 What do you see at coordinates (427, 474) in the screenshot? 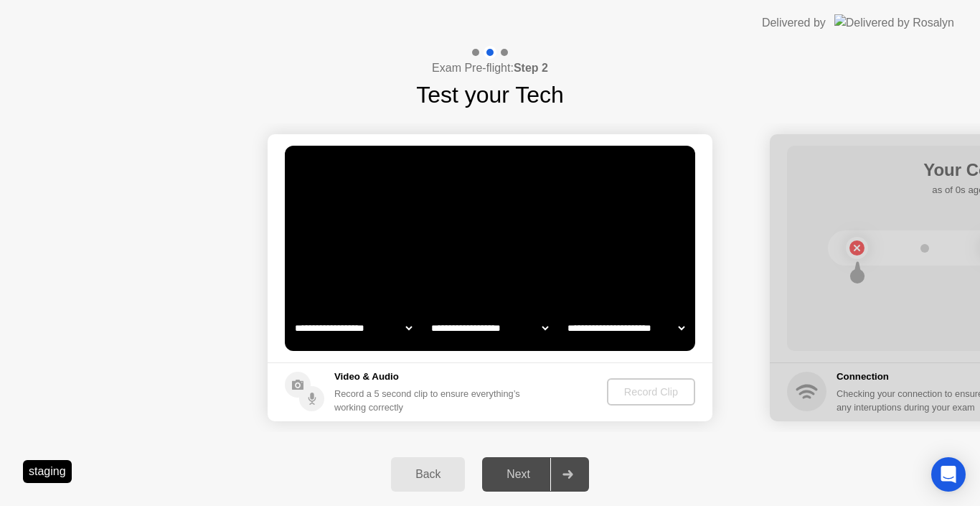
I see `div: Back` at bounding box center [427, 474].